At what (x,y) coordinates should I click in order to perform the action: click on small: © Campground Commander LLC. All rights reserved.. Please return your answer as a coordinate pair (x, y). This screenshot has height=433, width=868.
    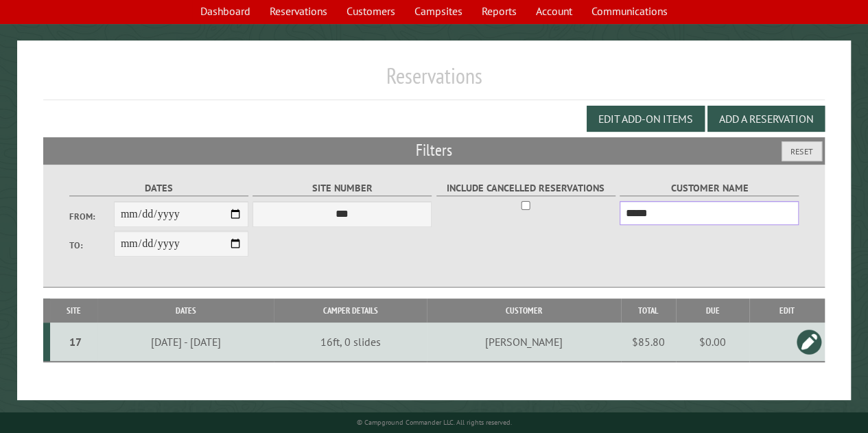
    Looking at the image, I should click on (434, 422).